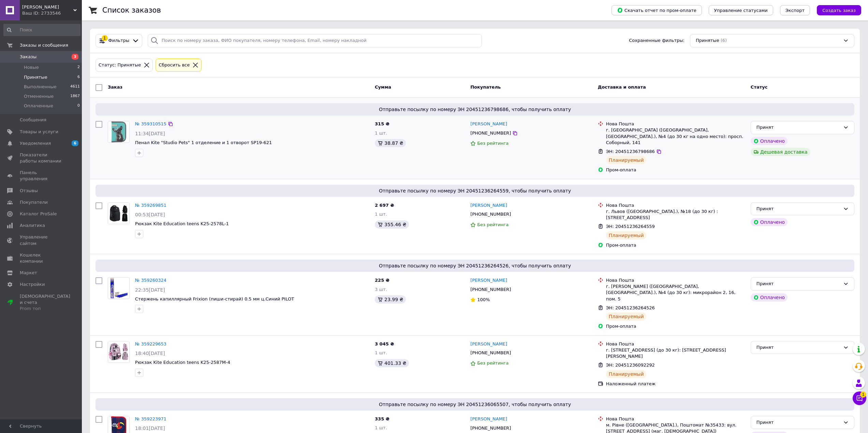 This screenshot has width=868, height=433. Describe the element at coordinates (475, 405) in the screenshot. I see `span: Отправьте посылку по номеру ЭН 20451236065507, чтобы получить оплату` at that location.